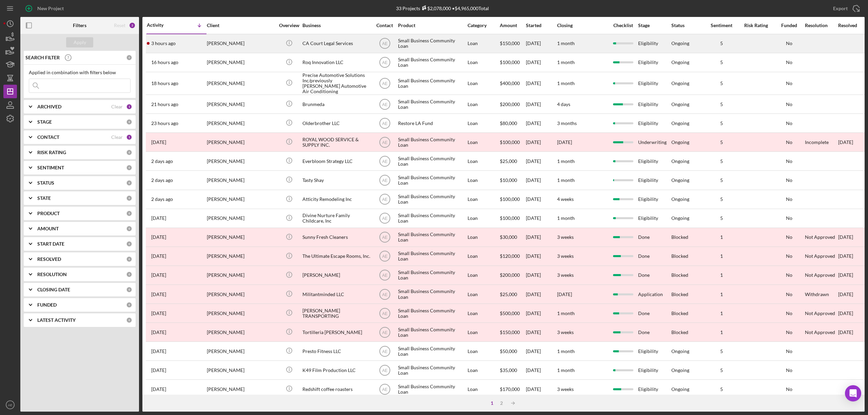 This screenshot has width=868, height=415. Describe the element at coordinates (159, 218) in the screenshot. I see `time: 2025-10-12 22:59` at that location.